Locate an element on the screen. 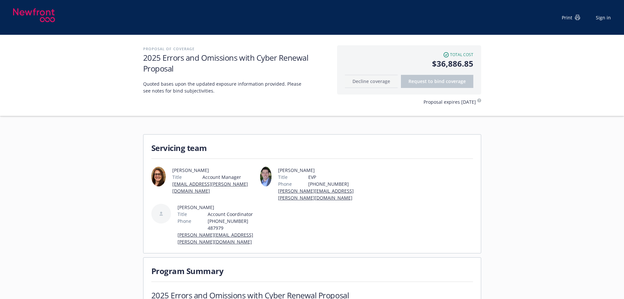  span: Quoted bases upon the updated exposure information provided. Please see notes for bind subjectivi... is located at coordinates (225, 87).